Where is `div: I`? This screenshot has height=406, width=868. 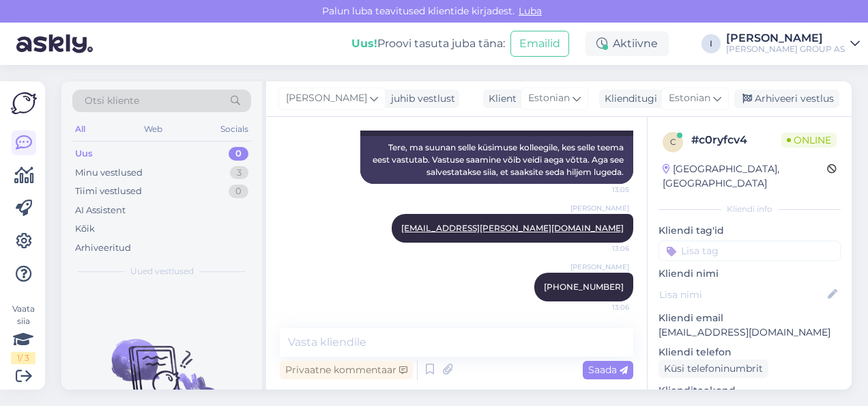
div: I is located at coordinates (711, 44).